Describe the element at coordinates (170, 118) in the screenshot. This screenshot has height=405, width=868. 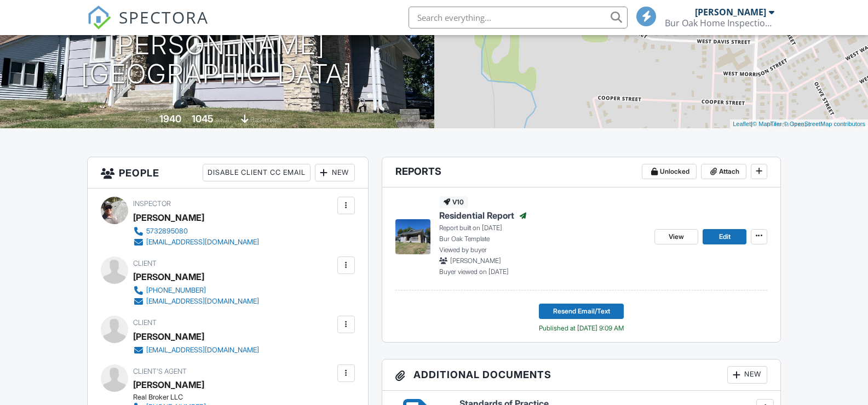
I see `div: 1940` at that location.